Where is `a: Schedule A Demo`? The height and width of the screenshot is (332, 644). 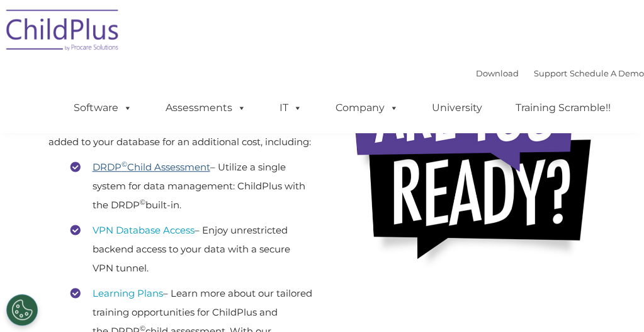
a: Schedule A Demo is located at coordinates (608, 73).